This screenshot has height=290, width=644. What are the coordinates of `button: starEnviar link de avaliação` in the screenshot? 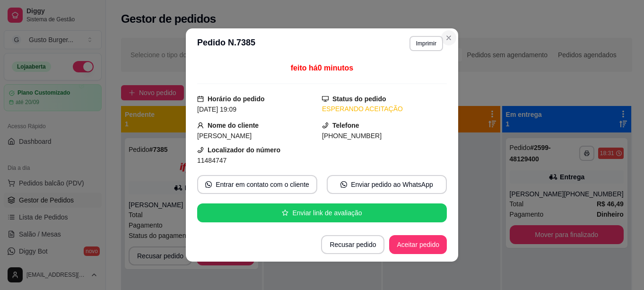 It's located at (322, 213).